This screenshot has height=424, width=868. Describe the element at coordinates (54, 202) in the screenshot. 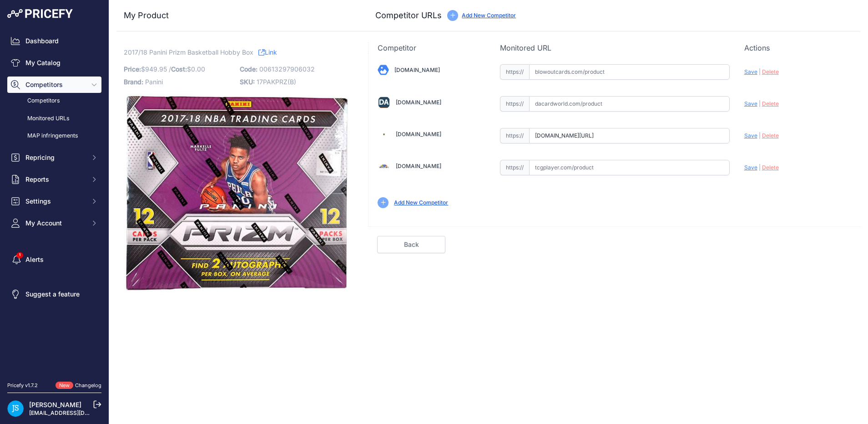

I see `nav: Sidebar` at that location.